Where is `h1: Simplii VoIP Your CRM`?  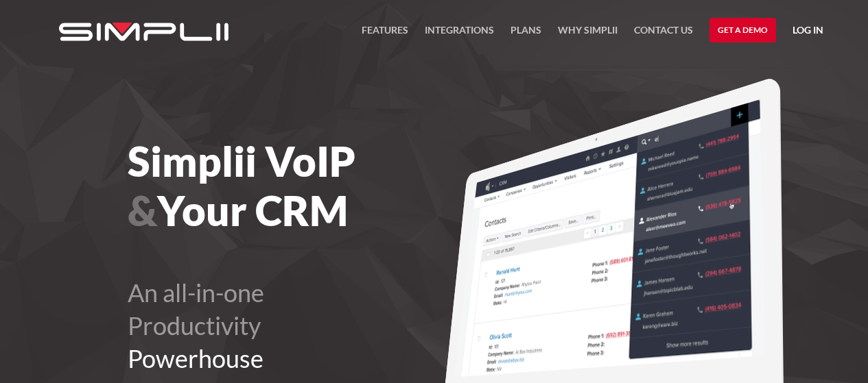 h1: Simplii VoIP Your CRM is located at coordinates (318, 186).